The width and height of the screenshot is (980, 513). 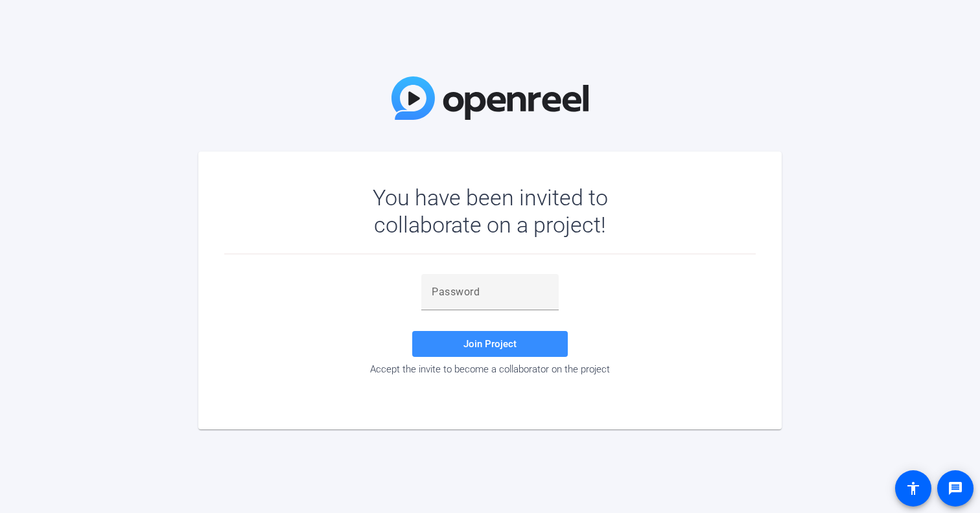 What do you see at coordinates (490, 211) in the screenshot?
I see `div: You have been invited to collaborate on a project!` at bounding box center [490, 211].